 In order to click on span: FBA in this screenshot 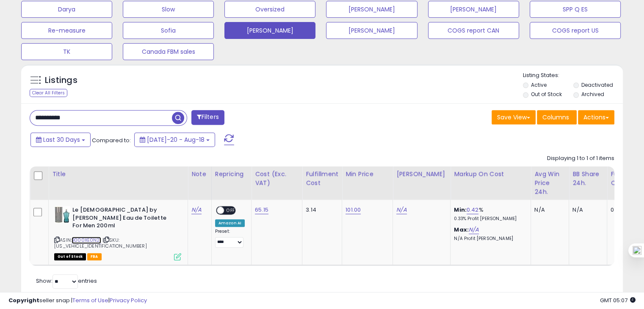, I will do `click(94, 256)`.